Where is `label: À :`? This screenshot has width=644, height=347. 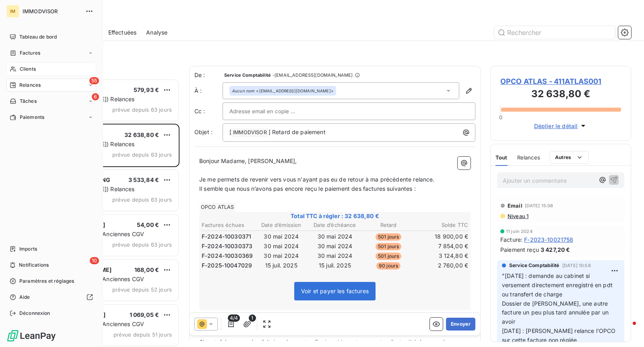 label: À : is located at coordinates (208, 91).